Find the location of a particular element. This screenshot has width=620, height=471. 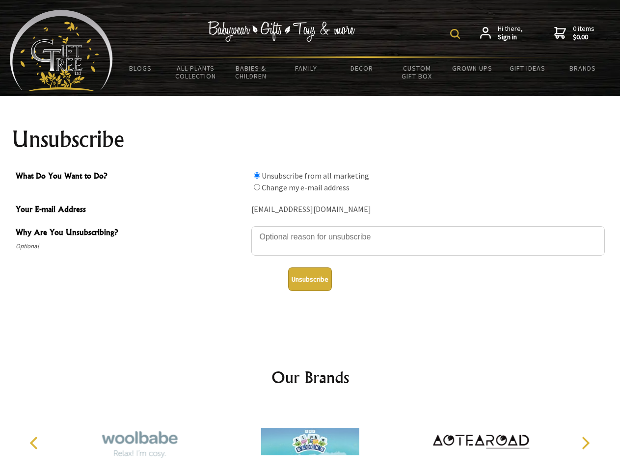

a: Custom Gift Box is located at coordinates (417, 72).